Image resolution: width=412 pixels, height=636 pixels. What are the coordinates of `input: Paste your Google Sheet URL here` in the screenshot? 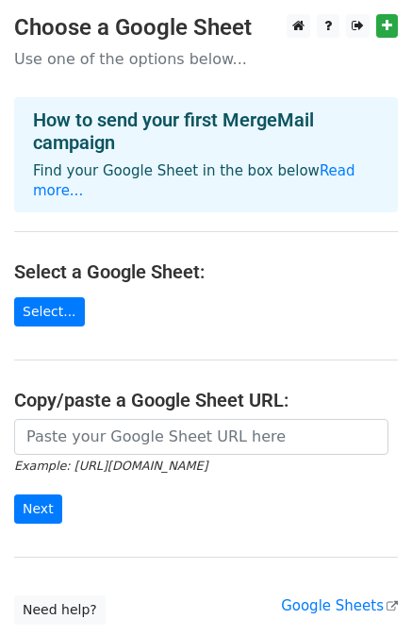 It's located at (201, 437).